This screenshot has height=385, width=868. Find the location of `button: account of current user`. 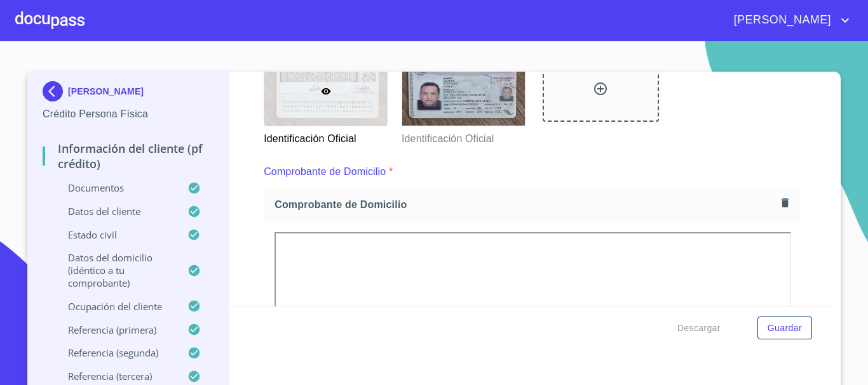

button: account of current user is located at coordinates (789, 21).